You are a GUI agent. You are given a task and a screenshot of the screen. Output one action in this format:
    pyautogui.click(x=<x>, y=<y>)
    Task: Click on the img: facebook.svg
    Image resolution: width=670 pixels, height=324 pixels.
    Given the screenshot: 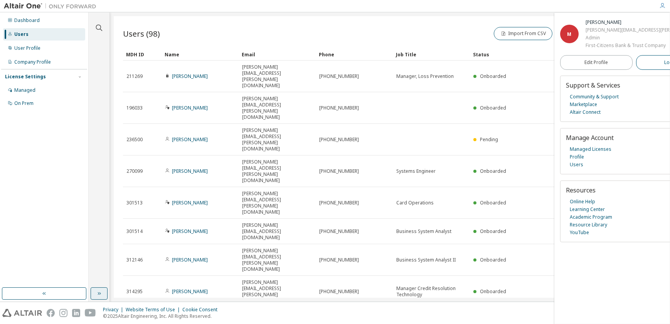 What is the action you would take?
    pyautogui.click(x=50, y=313)
    